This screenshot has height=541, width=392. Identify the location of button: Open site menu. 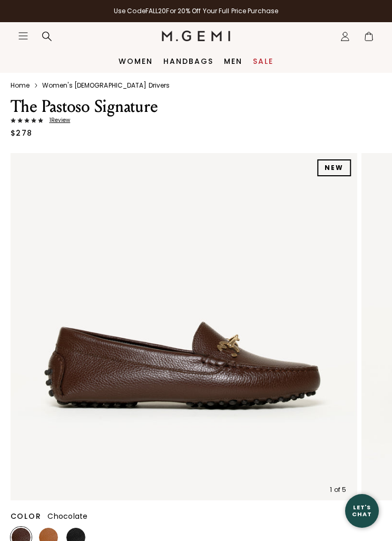
(23, 36).